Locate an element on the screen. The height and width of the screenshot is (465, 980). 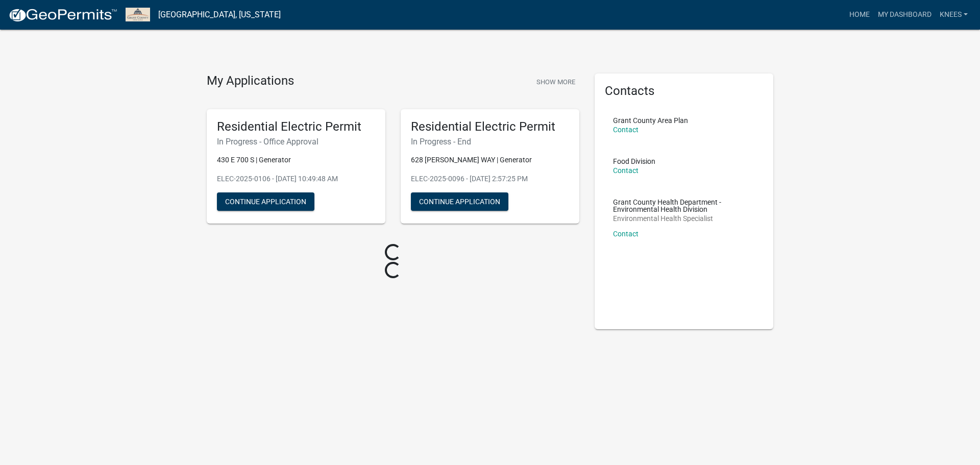
img: Grant County, Indiana is located at coordinates (138, 14).